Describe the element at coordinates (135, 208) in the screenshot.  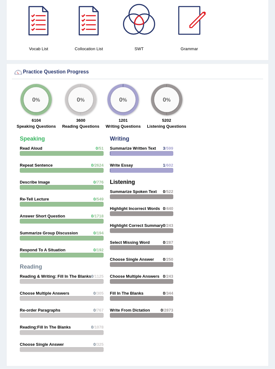
I see `strong: Highlight Incorrect Words` at that location.